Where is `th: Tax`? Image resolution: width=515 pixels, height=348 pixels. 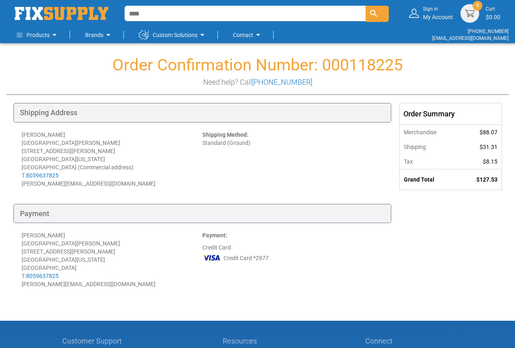 th: Tax is located at coordinates (429, 162).